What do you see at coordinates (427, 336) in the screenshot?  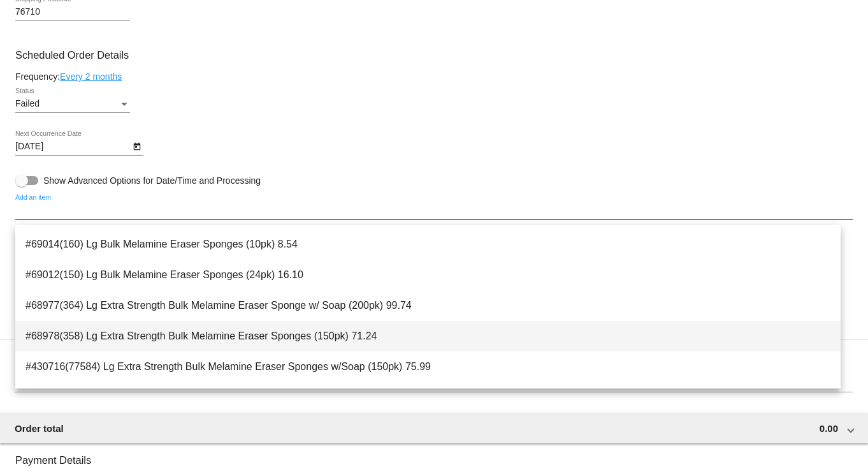 I see `span: #68978(358) Lg Extra Strength Bulk Melamine Eraser Sponges (150pk) 71.24` at bounding box center [427, 336].